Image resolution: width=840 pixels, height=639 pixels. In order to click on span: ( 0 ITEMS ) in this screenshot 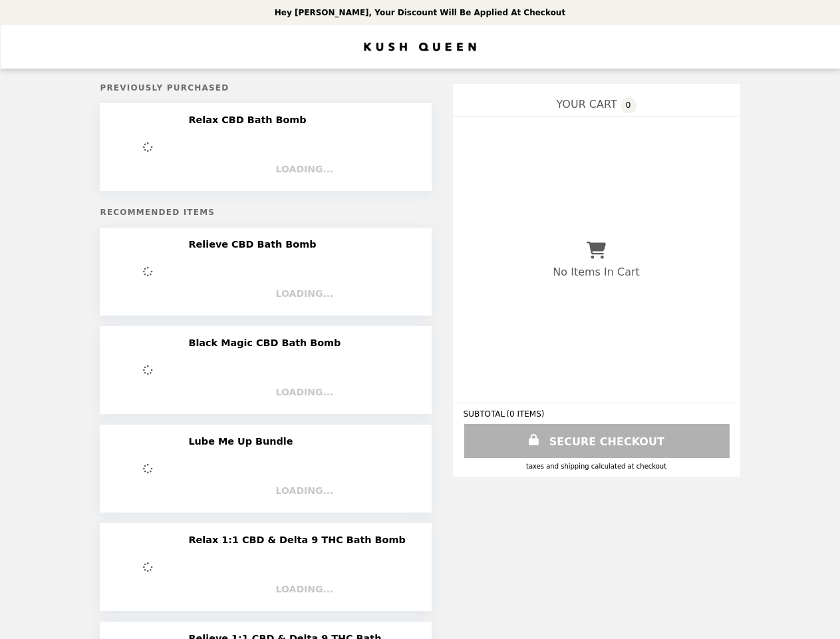, I will do `click(525, 414)`.